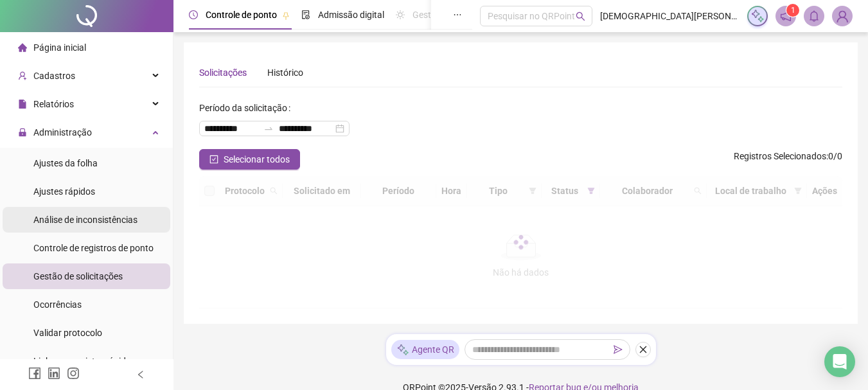 The height and width of the screenshot is (390, 868). What do you see at coordinates (842, 16) in the screenshot?
I see `img: 94544` at bounding box center [842, 16].